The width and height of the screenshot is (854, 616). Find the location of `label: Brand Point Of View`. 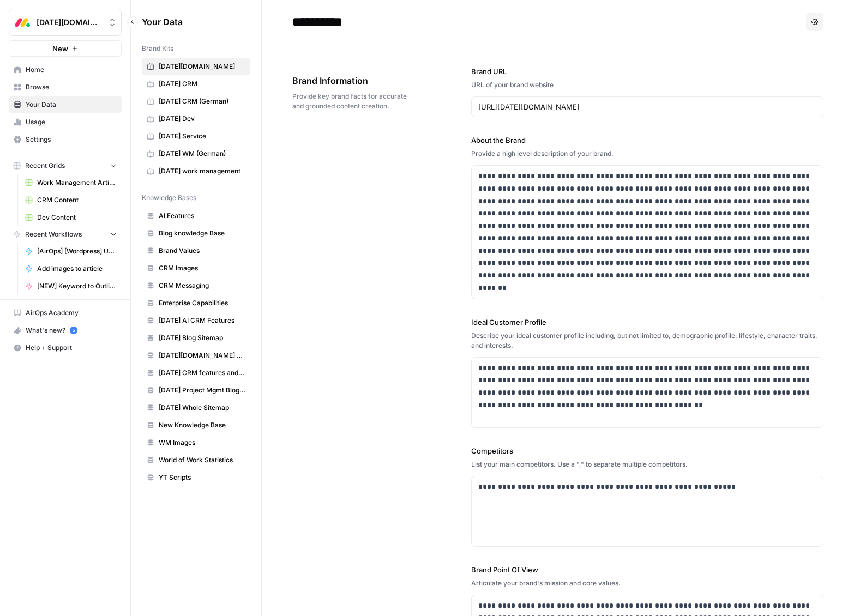

label: Brand Point Of View is located at coordinates (647, 570).